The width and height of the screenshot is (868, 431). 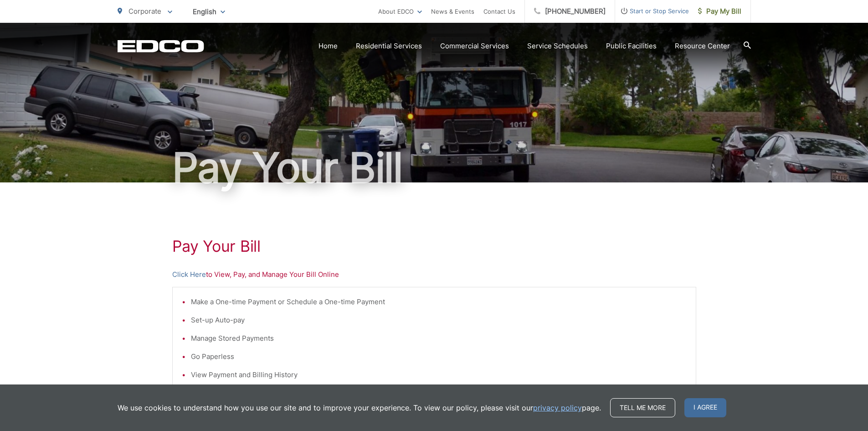 What do you see at coordinates (359, 408) in the screenshot?
I see `p: We use cookies to understand how you use our site and to improve your experience. To view our pol...` at bounding box center [359, 408].